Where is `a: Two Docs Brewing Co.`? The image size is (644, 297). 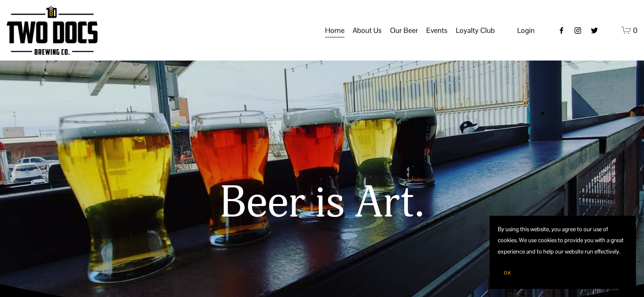
a: Two Docs Brewing Co. is located at coordinates (52, 30).